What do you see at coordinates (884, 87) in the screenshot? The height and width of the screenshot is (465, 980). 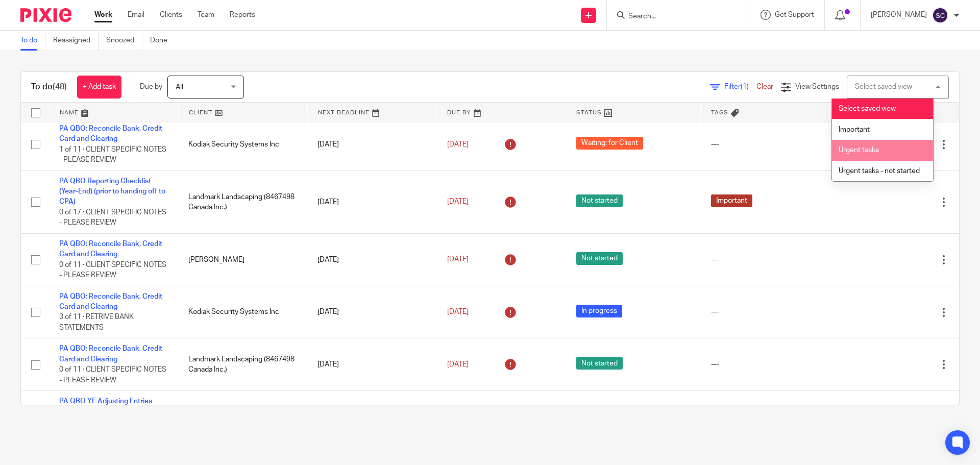 I see `div: Select saved view` at bounding box center [884, 87].